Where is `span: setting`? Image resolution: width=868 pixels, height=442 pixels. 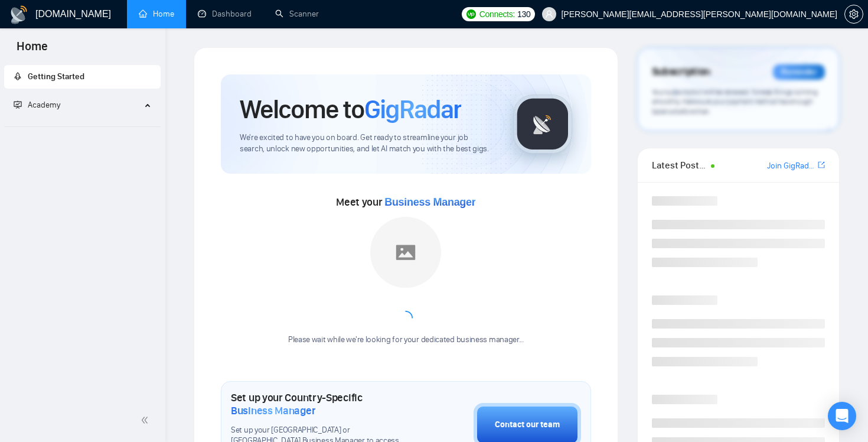 span: setting is located at coordinates (854, 14).